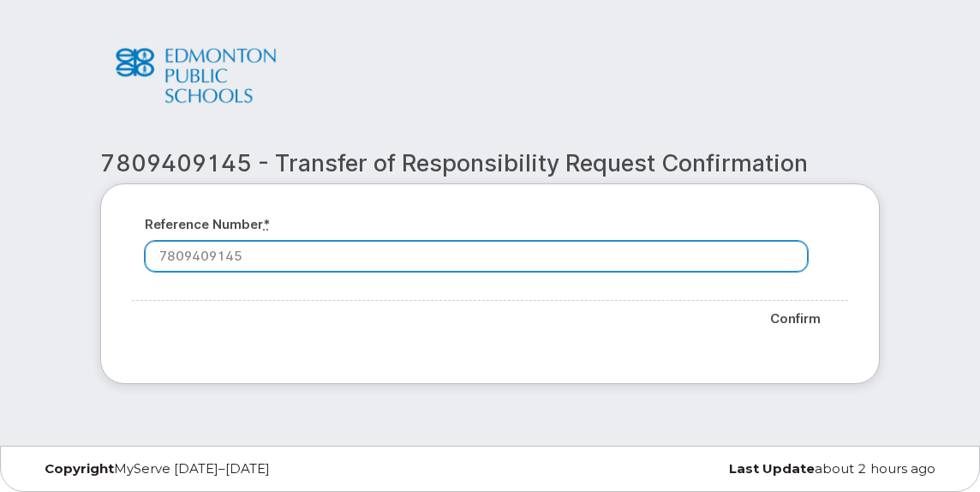 Image resolution: width=980 pixels, height=492 pixels. Describe the element at coordinates (196, 75) in the screenshot. I see `img: Edmonton Public School Boards` at that location.